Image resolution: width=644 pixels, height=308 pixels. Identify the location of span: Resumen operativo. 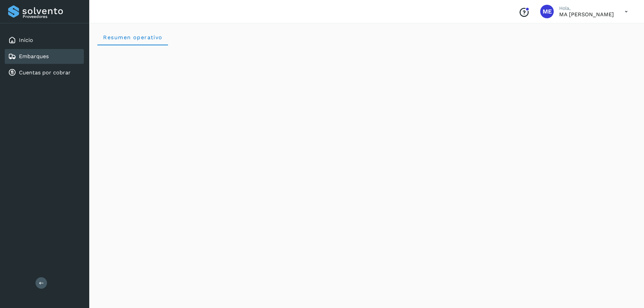
(133, 37).